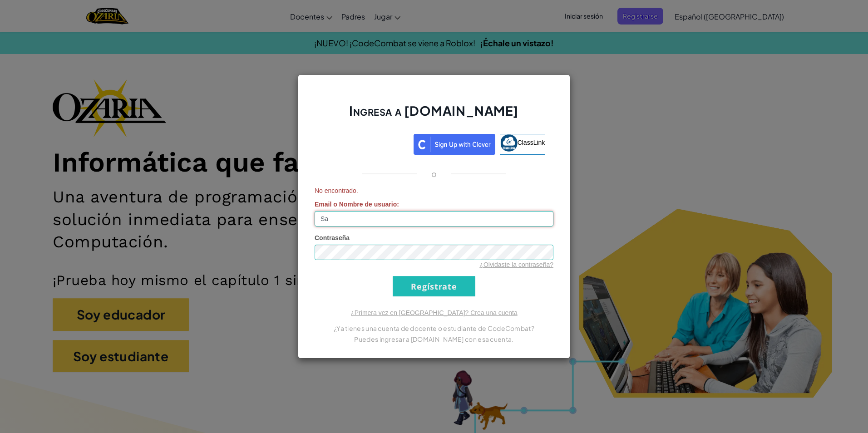 The width and height of the screenshot is (868, 433). I want to click on span: Email o Nombre de usuario, so click(355, 204).